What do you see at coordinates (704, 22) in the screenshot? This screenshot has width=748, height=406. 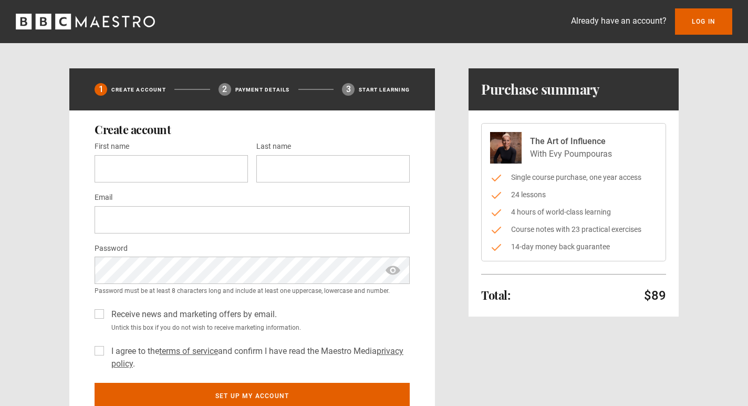 I see `a: Log In` at bounding box center [704, 22].